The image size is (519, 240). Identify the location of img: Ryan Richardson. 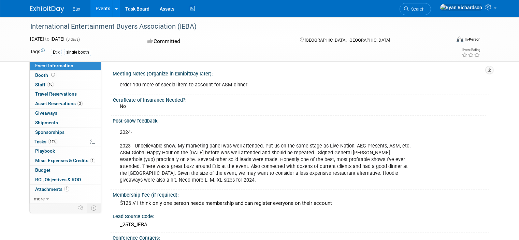
(461, 8).